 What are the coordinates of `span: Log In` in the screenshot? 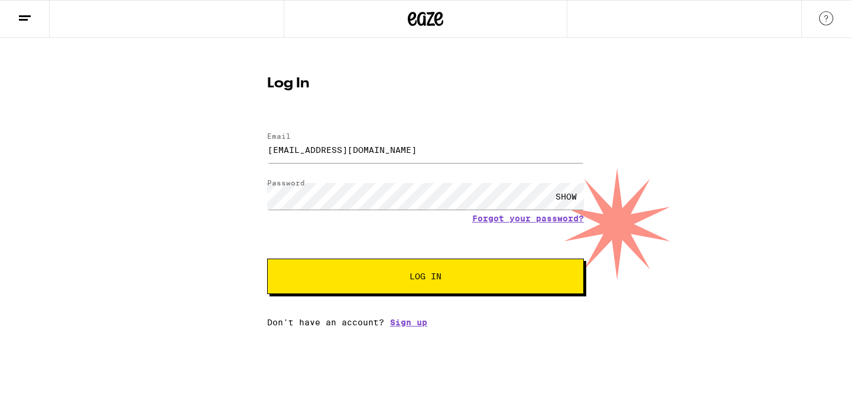 It's located at (425, 276).